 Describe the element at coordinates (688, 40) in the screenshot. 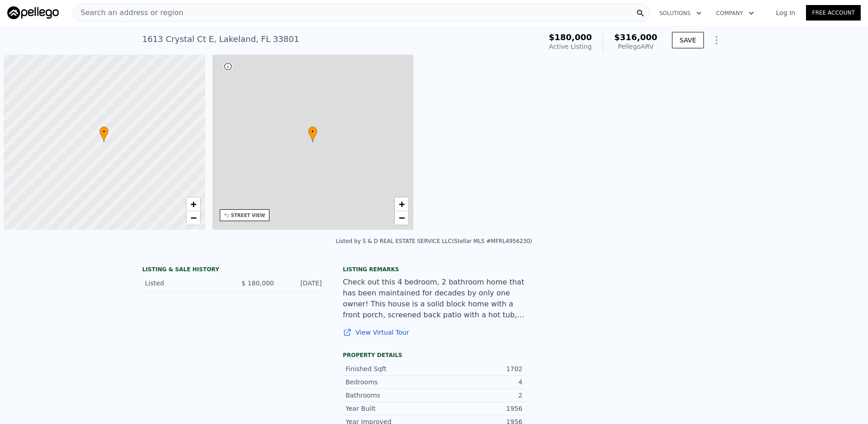

I see `button: SAVE` at that location.